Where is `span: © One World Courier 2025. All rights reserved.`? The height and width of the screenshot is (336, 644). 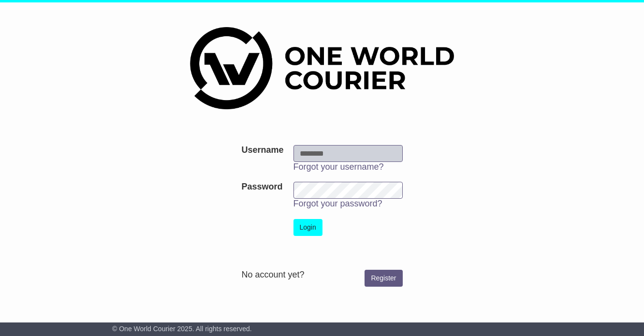
span: © One World Courier 2025. All rights reserved. is located at coordinates (182, 329).